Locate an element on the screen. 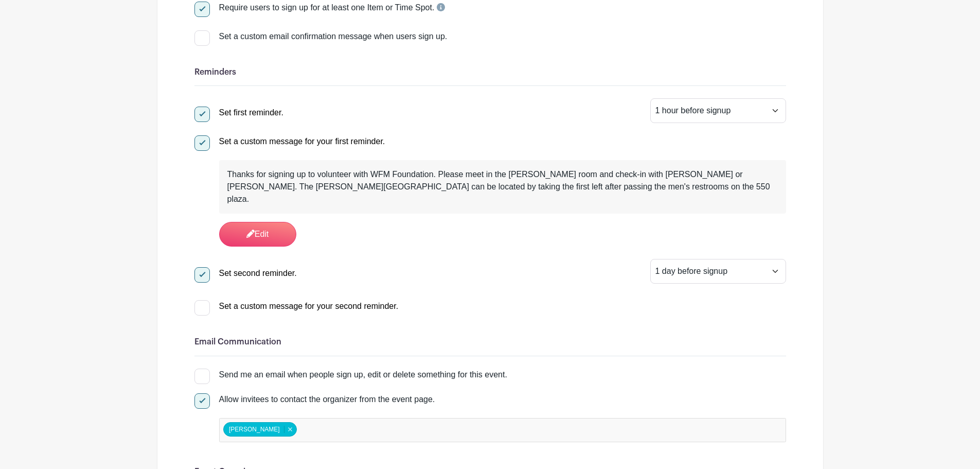 The width and height of the screenshot is (980, 469). div: Send me an email when people sign up, edit or delete something for this event. is located at coordinates (503, 375).